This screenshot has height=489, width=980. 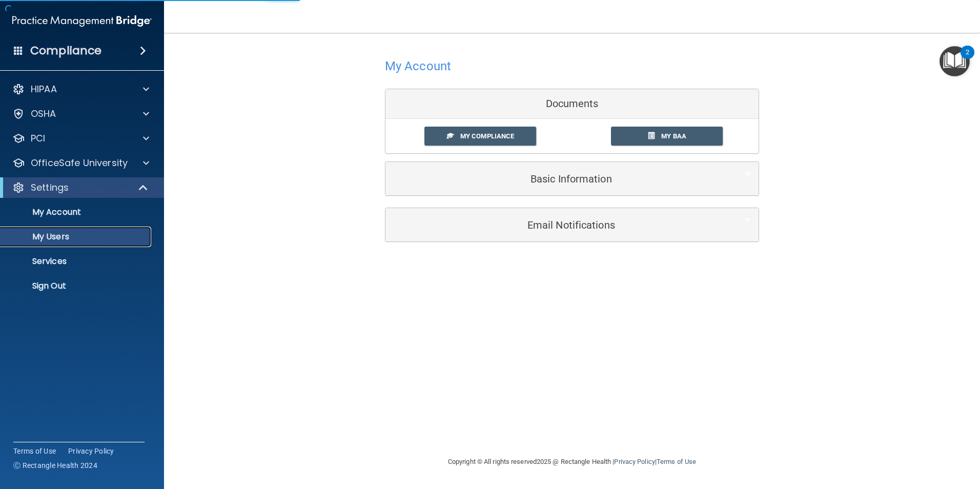 What do you see at coordinates (572, 104) in the screenshot?
I see `div: Documents` at bounding box center [572, 104].